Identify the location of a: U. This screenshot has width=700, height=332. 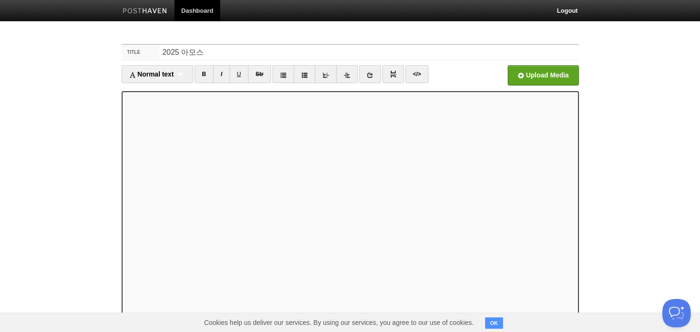
(239, 74).